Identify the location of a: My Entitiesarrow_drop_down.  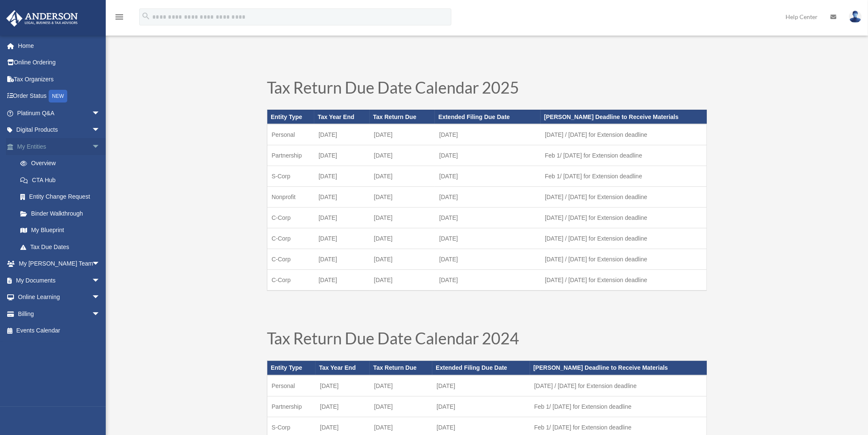
(59, 147).